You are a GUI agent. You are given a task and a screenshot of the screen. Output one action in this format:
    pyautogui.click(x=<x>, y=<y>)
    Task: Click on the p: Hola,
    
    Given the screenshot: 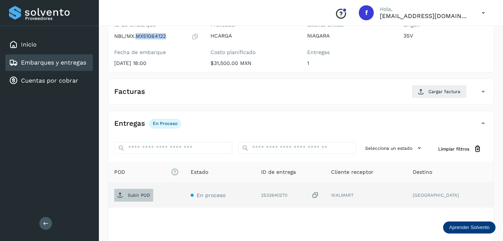 What is the action you would take?
    pyautogui.click(x=425, y=9)
    